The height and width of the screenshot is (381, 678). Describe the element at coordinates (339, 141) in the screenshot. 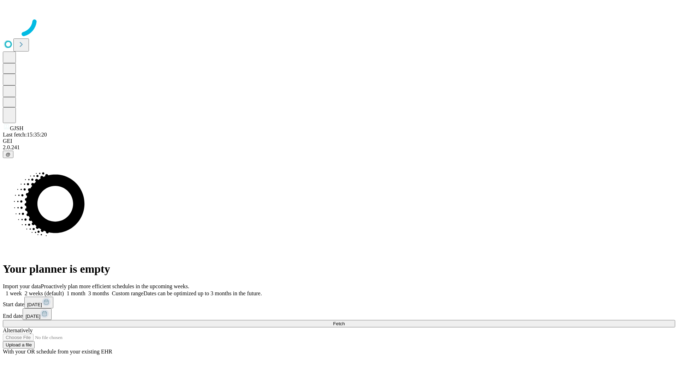

I see `div: GEI` at that location.